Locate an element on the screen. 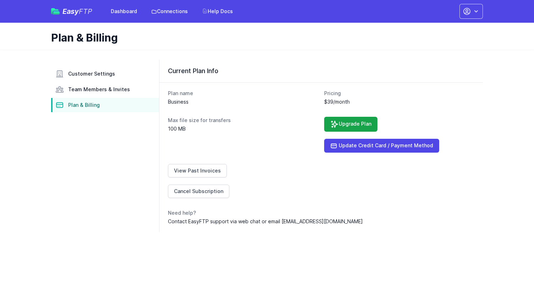 This screenshot has width=534, height=296. span: FTP is located at coordinates (86, 11).